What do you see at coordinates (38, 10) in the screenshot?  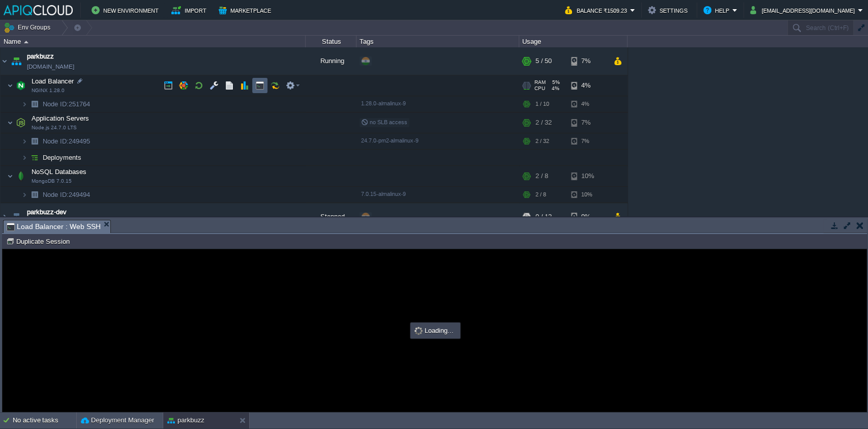 I see `img: APIQCloud` at bounding box center [38, 10].